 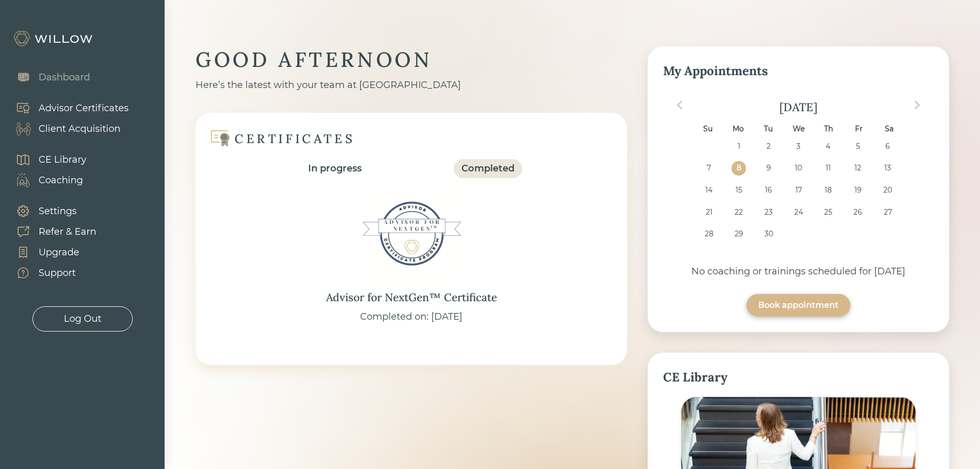 I want to click on div: Choose Thursday, September 25th, 2025, so click(x=828, y=212).